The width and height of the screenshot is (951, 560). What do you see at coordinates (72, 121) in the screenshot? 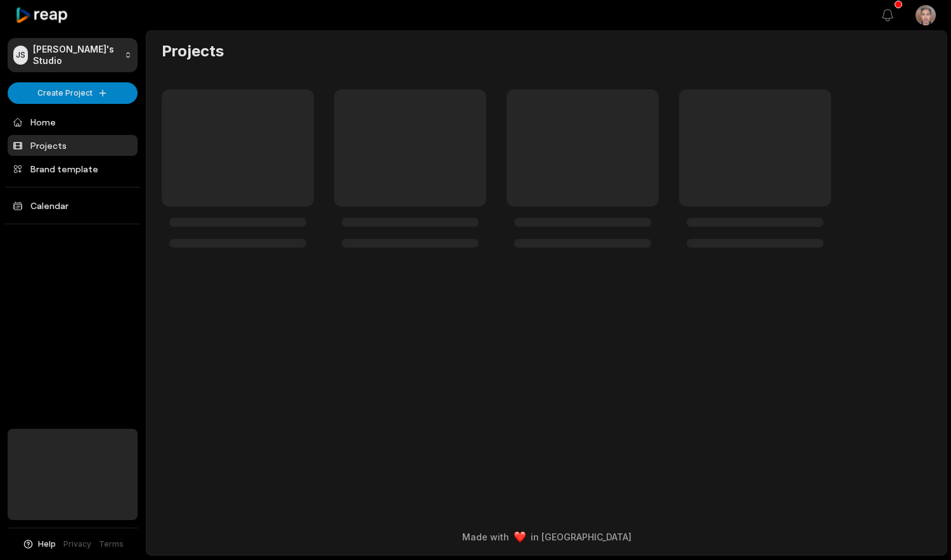
I see `a: Home` at bounding box center [72, 121].